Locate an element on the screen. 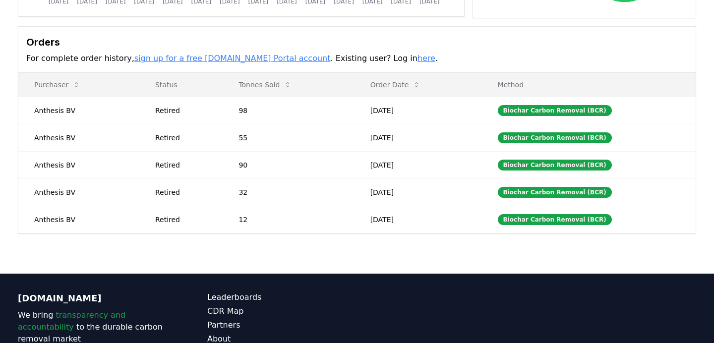 This screenshot has width=714, height=343. td: 98 is located at coordinates (288, 110).